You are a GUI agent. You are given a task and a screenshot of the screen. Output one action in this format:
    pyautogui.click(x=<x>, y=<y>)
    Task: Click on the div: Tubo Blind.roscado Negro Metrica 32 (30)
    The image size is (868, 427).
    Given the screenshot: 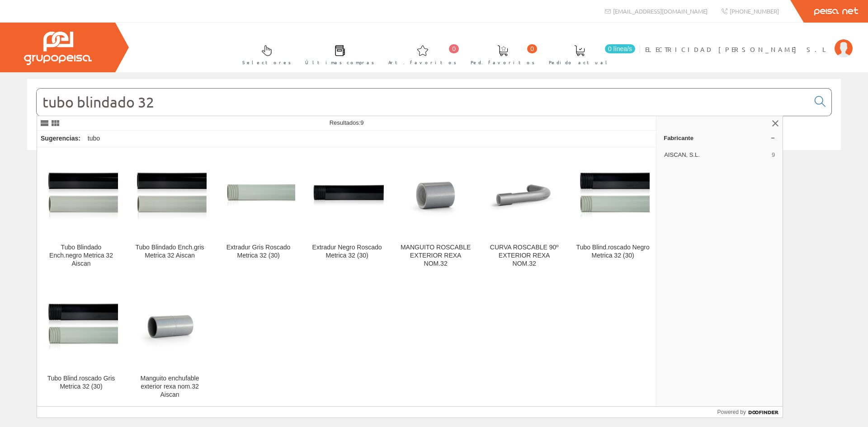 What is the action you would take?
    pyautogui.click(x=612, y=252)
    